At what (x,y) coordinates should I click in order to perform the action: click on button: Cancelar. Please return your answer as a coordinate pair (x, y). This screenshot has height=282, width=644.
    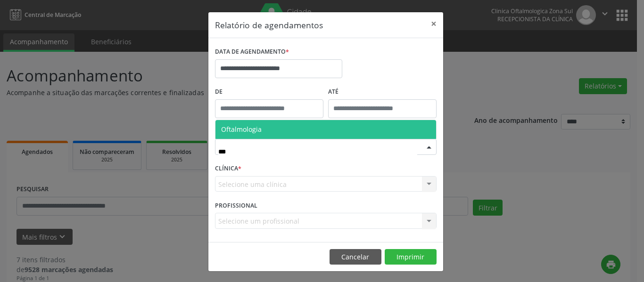
    Looking at the image, I should click on (356, 257).